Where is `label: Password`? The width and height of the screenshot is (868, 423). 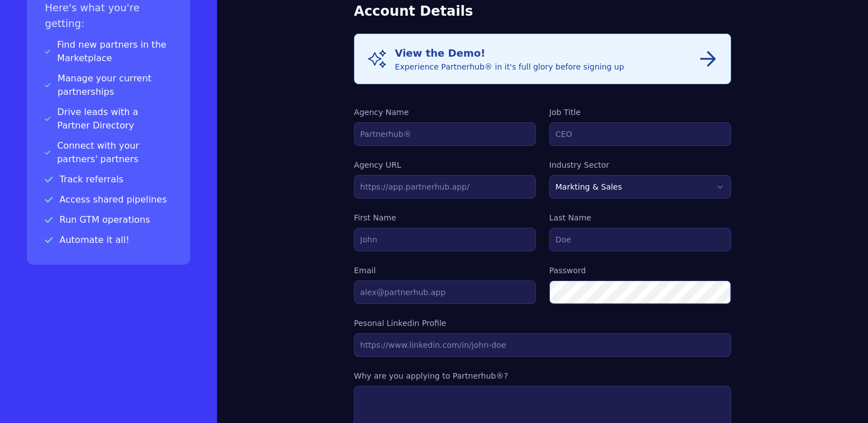
label: Password is located at coordinates (640, 271).